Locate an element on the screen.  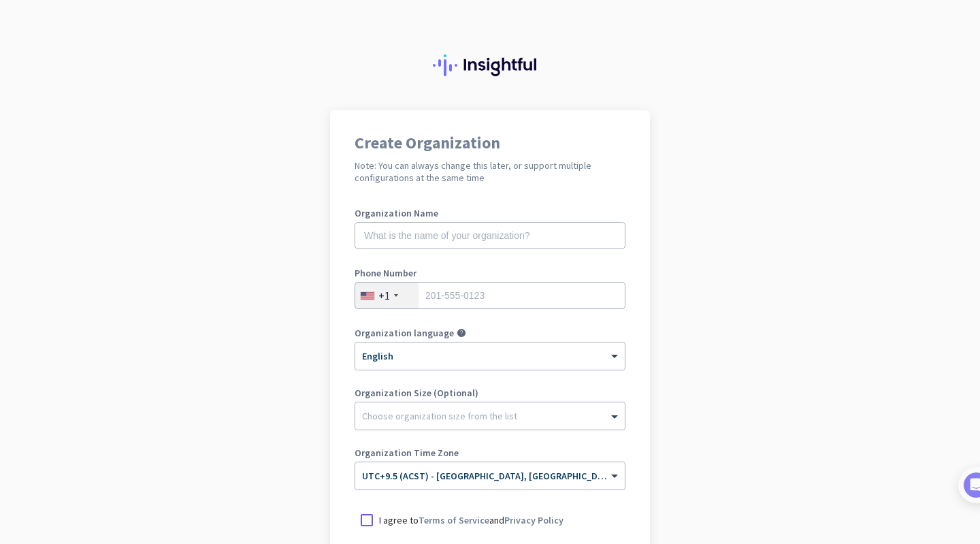
label: Organization Size (Optional) is located at coordinates (490, 393).